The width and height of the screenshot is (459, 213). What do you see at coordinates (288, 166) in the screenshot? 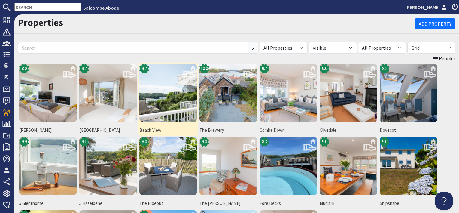
I see `img: Fore Decks's icon` at bounding box center [288, 166].